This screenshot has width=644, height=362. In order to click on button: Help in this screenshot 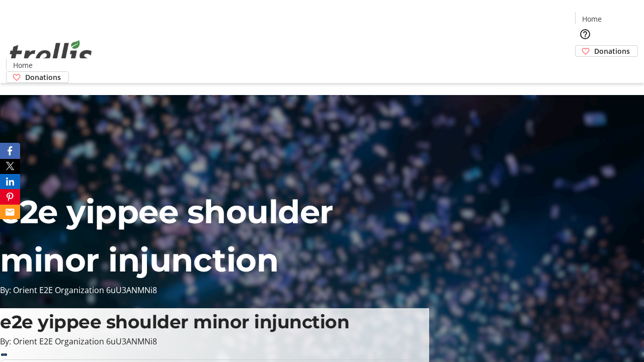, I will do `click(585, 34)`.